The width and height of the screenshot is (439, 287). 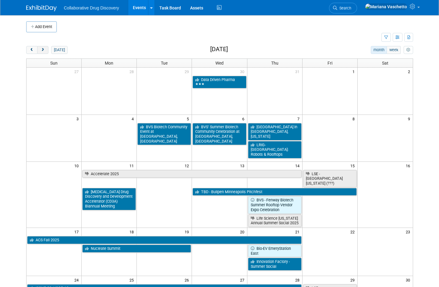 What do you see at coordinates (275, 192) in the screenshot?
I see `a: TBD - Bullpen Minneapolis Pitchfest` at bounding box center [275, 192].